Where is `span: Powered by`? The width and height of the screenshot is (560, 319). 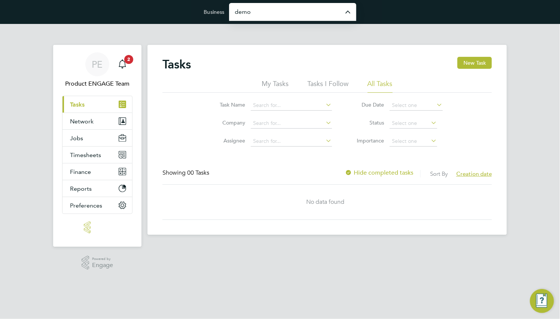
span: Powered by is located at coordinates (103, 259).